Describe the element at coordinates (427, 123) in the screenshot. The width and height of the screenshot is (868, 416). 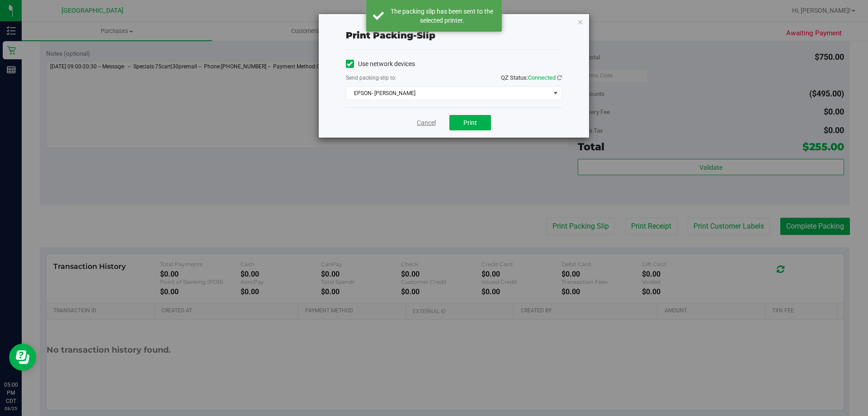
I see `a: Cancel` at that location.